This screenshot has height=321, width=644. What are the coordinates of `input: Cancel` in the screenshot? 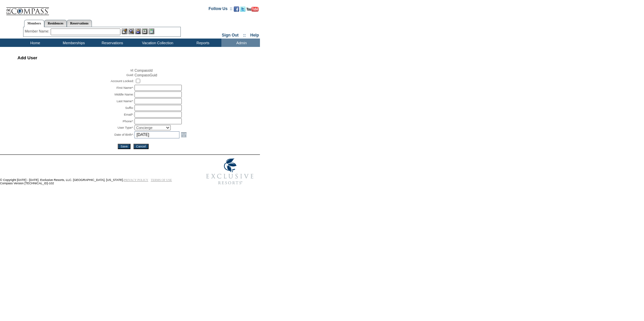 It's located at (141, 147).